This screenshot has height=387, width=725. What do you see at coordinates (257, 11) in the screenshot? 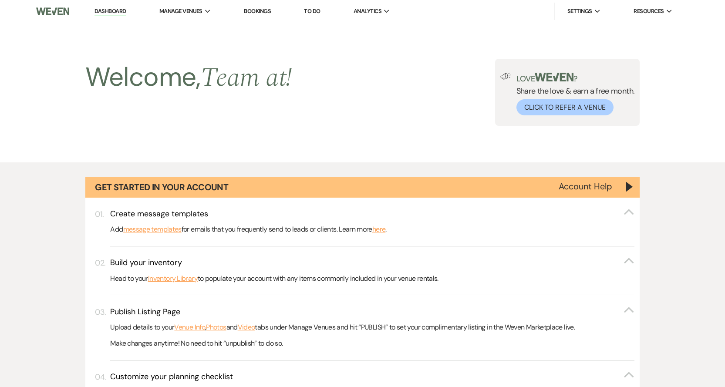
I see `a: Bookings` at bounding box center [257, 11].